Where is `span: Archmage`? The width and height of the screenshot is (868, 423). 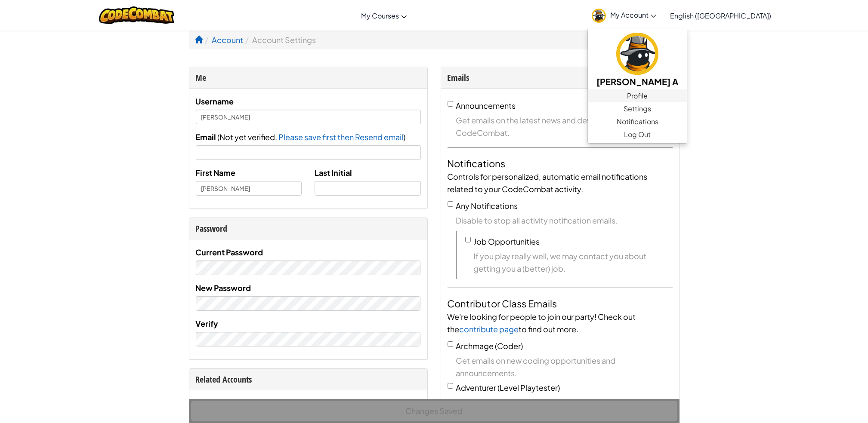
span: Archmage is located at coordinates (475, 345).